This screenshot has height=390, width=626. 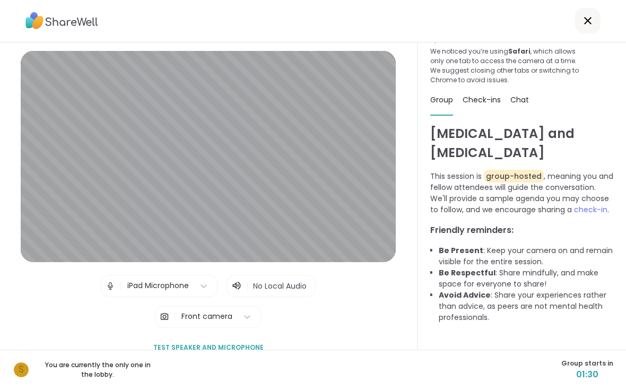 What do you see at coordinates (526, 307) in the screenshot?
I see `li: : Share your experiences rather than advice, as peers are not mental health professionals.` at bounding box center [526, 307].